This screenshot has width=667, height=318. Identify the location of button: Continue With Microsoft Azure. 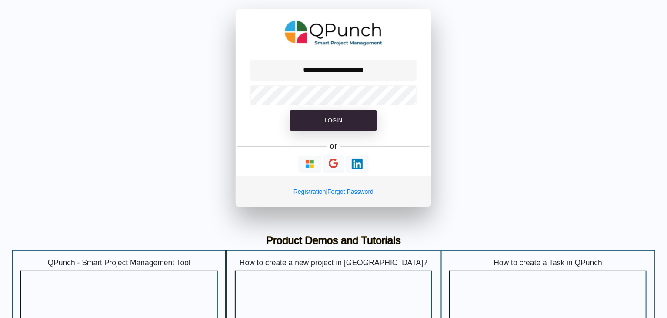
(310, 164).